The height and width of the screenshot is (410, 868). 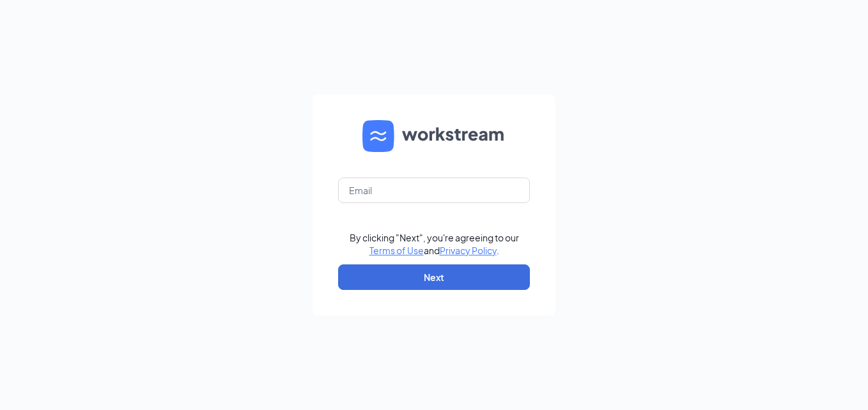 What do you see at coordinates (434, 136) in the screenshot?
I see `img: WS logo and Workstream text` at bounding box center [434, 136].